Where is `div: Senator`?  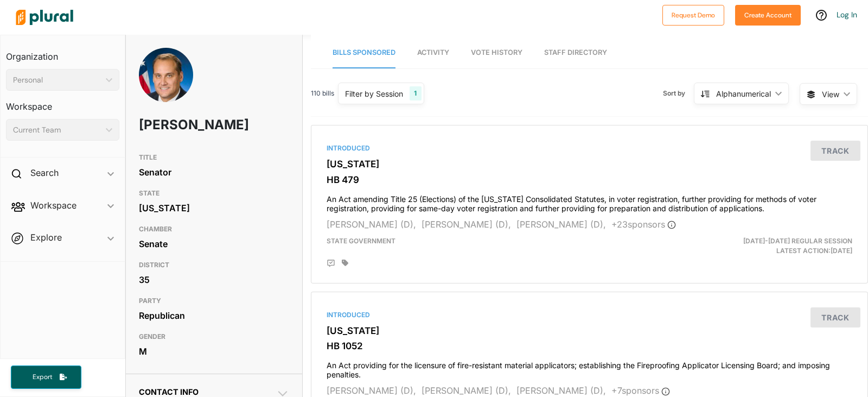 div: Senator is located at coordinates (214, 172).